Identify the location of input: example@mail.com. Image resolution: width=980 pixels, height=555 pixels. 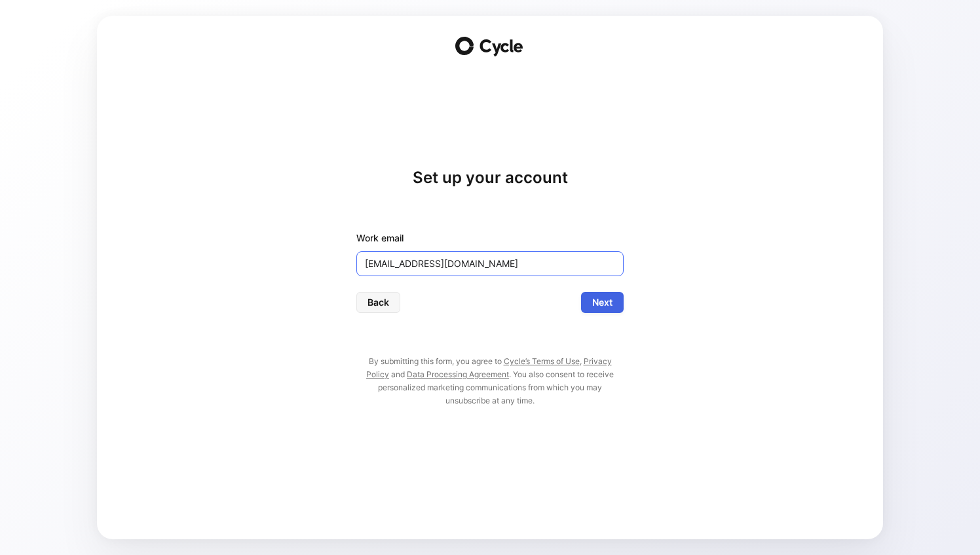
(490, 263).